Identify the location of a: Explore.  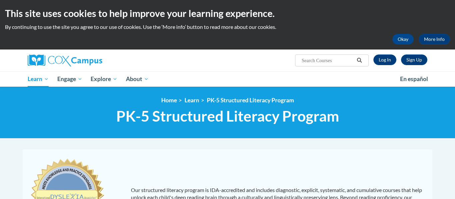
(104, 79).